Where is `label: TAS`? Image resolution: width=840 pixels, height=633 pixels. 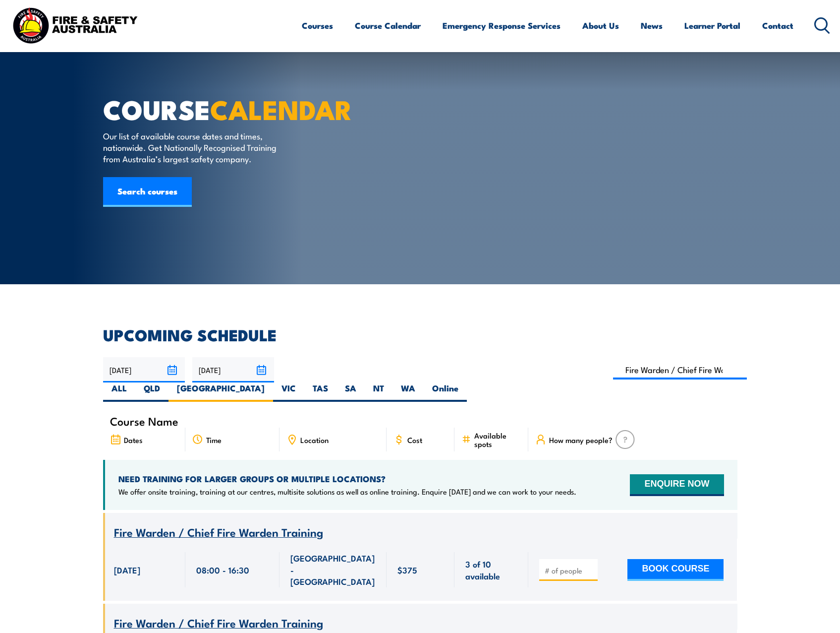 label: TAS is located at coordinates (320, 392).